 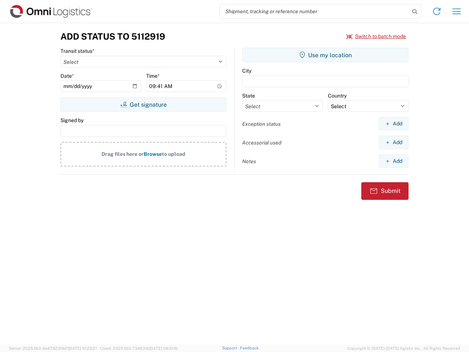 What do you see at coordinates (248, 96) in the screenshot?
I see `label: State` at bounding box center [248, 96].